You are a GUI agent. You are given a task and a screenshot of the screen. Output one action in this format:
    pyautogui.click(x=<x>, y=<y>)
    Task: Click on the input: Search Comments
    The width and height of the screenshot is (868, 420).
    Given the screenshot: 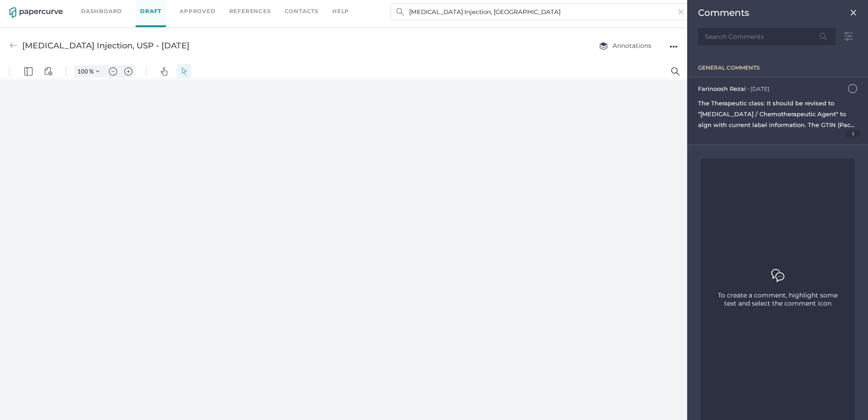 What is the action you would take?
    pyautogui.click(x=767, y=36)
    